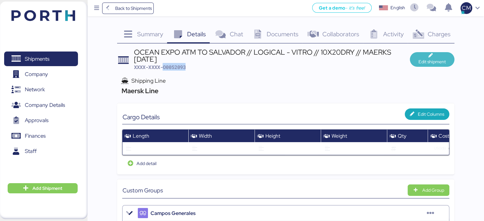  What do you see at coordinates (398, 8) in the screenshot?
I see `div: English` at bounding box center [398, 8].